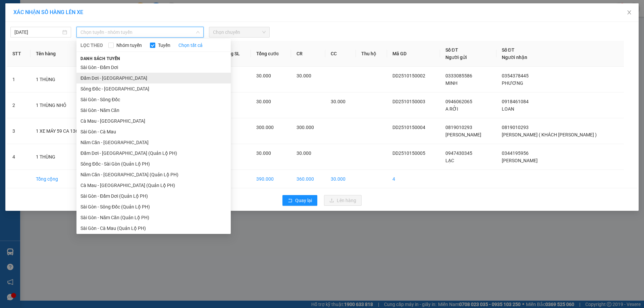 The height and width of the screenshot is (308, 644). I want to click on span: LẠC, so click(450, 160).